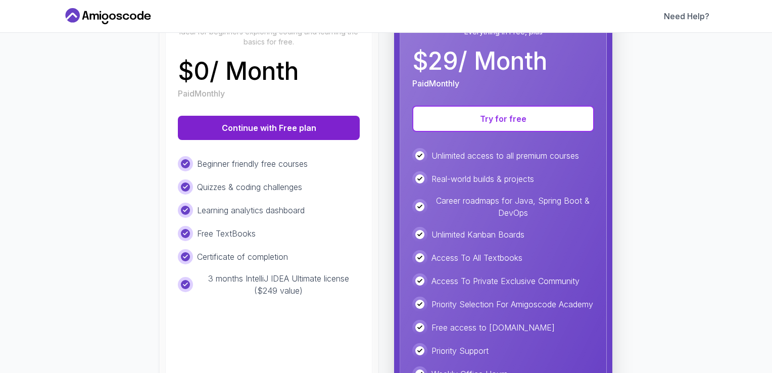 The width and height of the screenshot is (772, 373). I want to click on p: Unlimited access to all premium courses, so click(505, 156).